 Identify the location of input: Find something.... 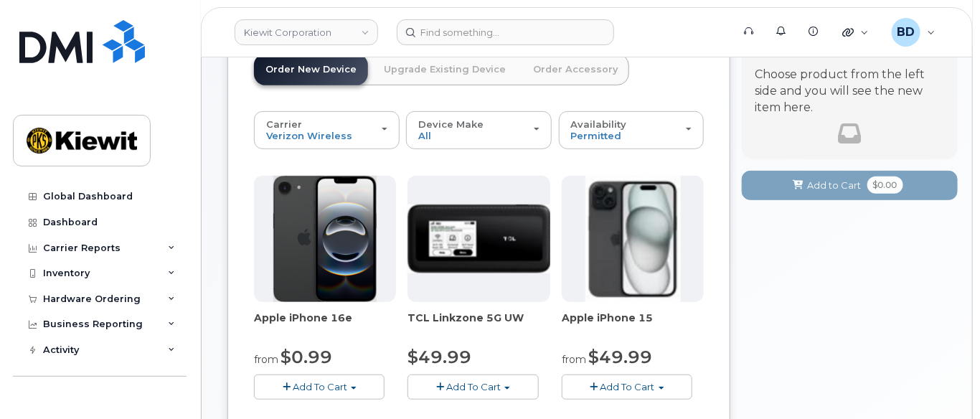
(505, 32).